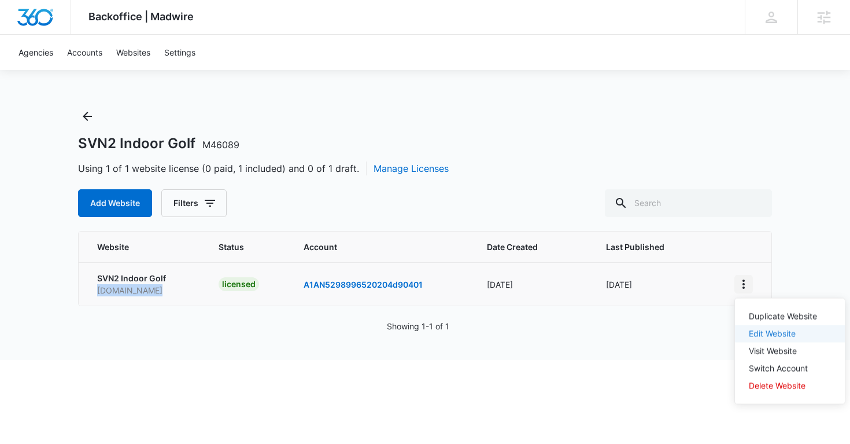  I want to click on p: SVN2 Indoor Golf, so click(144, 278).